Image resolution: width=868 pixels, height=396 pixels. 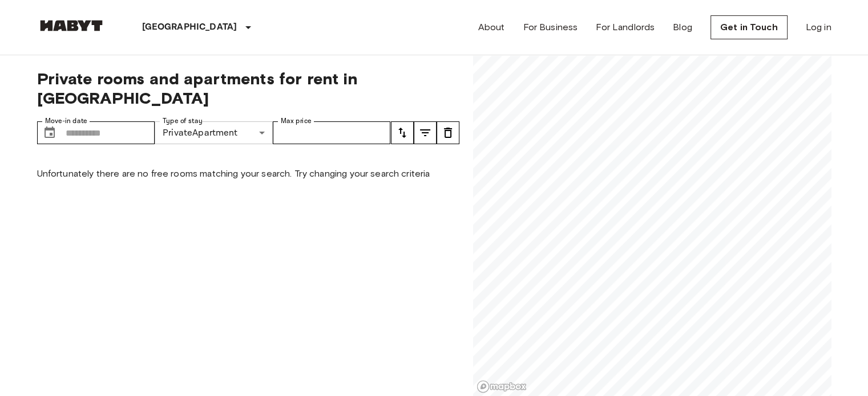 I want to click on label: Max price, so click(x=296, y=121).